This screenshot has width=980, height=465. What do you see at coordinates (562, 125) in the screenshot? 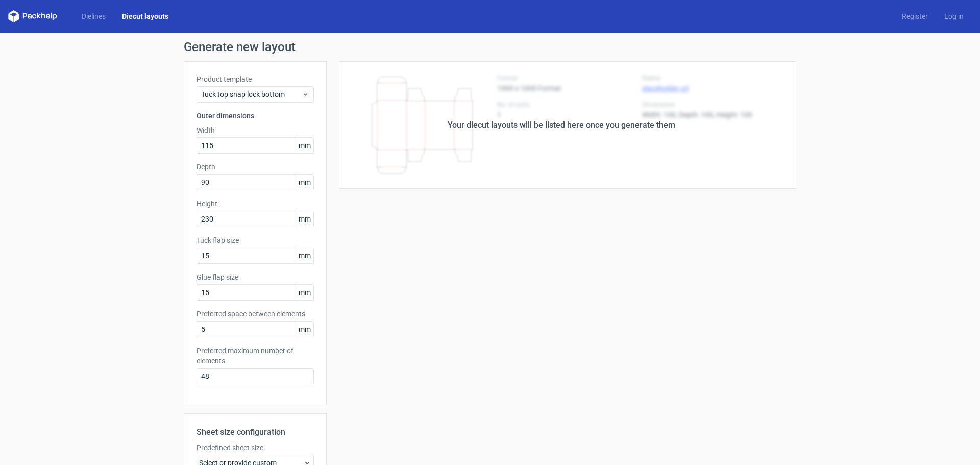
I see `div: Your diecut layouts will be listed here once you generate them` at bounding box center [562, 125].